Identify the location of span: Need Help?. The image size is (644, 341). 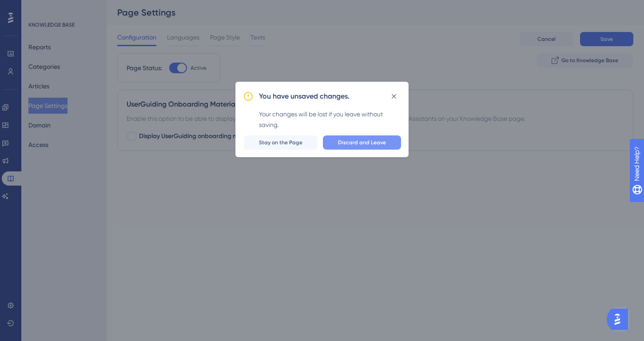
(38, 8).